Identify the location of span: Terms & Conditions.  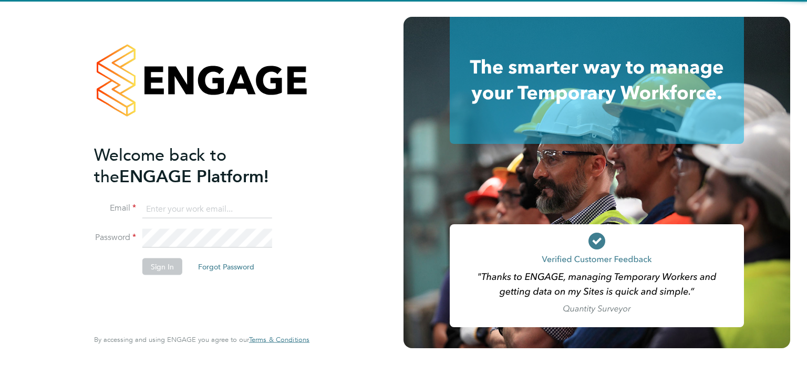
(279, 339).